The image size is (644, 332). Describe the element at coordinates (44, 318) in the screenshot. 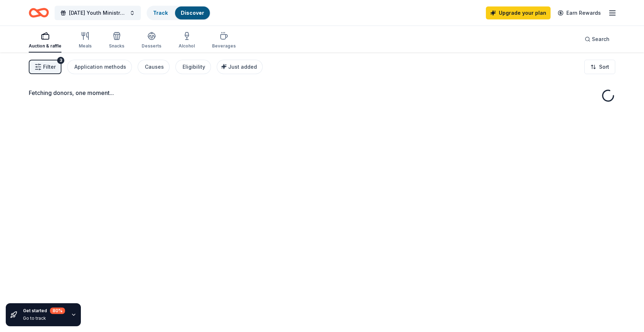

I see `div: Go to track` at that location.